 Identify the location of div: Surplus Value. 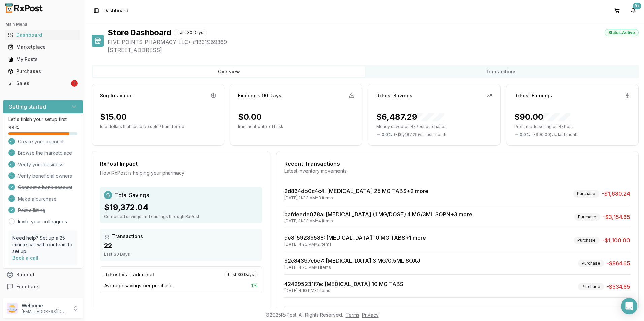
(116, 95).